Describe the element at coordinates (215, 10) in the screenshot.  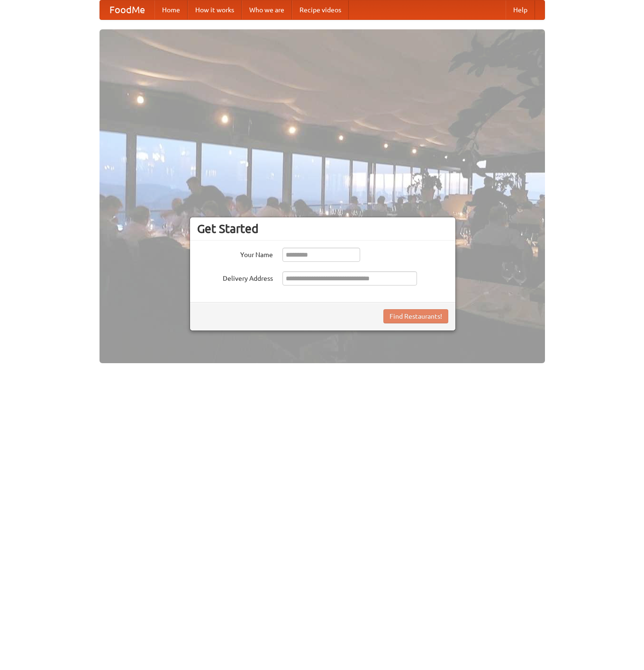
I see `a: How it works` at that location.